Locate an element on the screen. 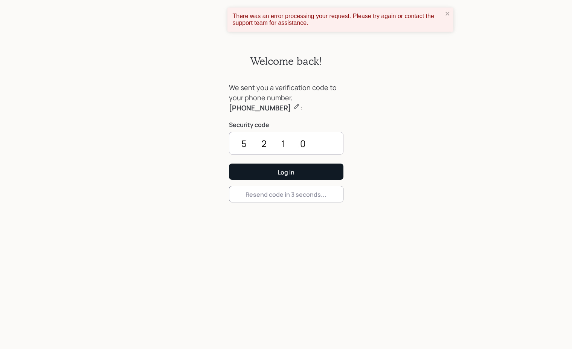 This screenshot has height=349, width=572. h2: Welcome back! is located at coordinates (286, 61).